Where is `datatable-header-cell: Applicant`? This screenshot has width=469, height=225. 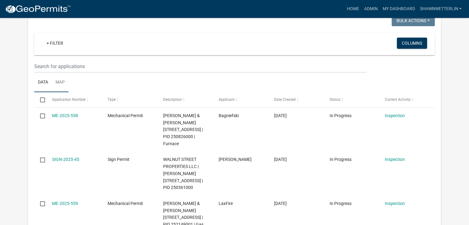 datatable-header-cell: Applicant is located at coordinates (240, 100).